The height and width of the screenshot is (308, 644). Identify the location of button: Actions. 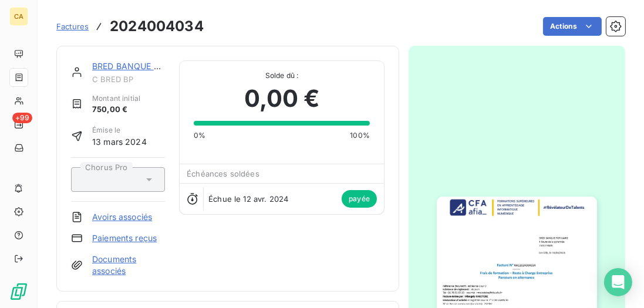
(572, 26).